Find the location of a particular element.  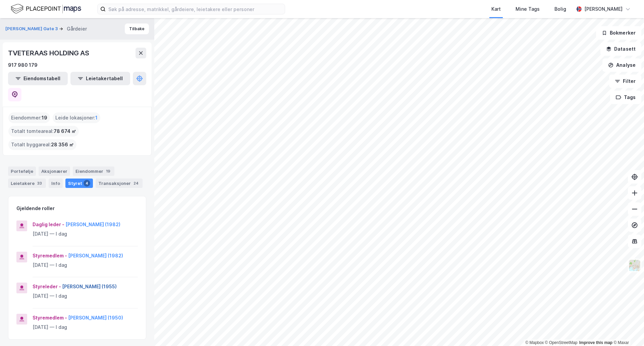

div: Kart is located at coordinates (496, 9).